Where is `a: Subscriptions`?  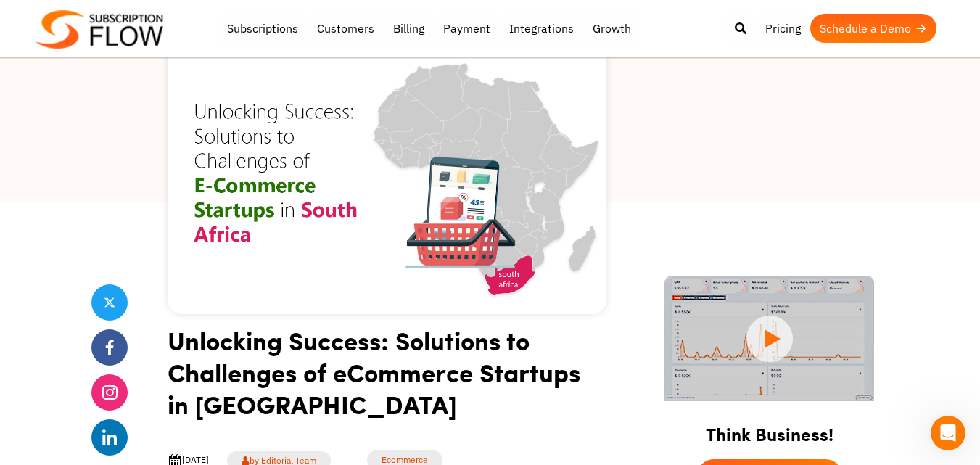 a: Subscriptions is located at coordinates (263, 28).